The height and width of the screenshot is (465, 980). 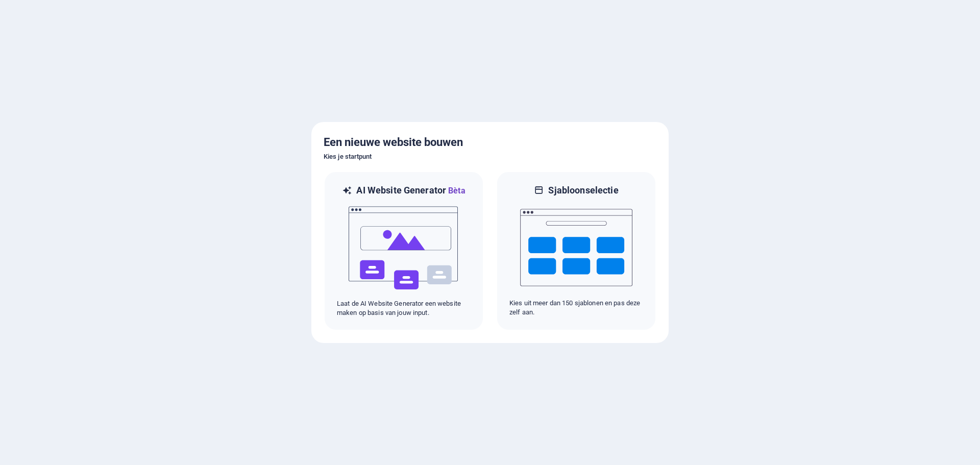 What do you see at coordinates (404, 248) in the screenshot?
I see `img: ai` at bounding box center [404, 248].